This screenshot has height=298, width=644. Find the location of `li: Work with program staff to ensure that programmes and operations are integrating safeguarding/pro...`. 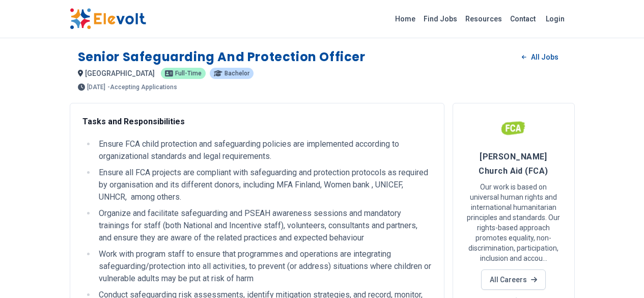

li: Work with program staff to ensure that programmes and operations are integrating safeguarding/pro... is located at coordinates (264, 266).